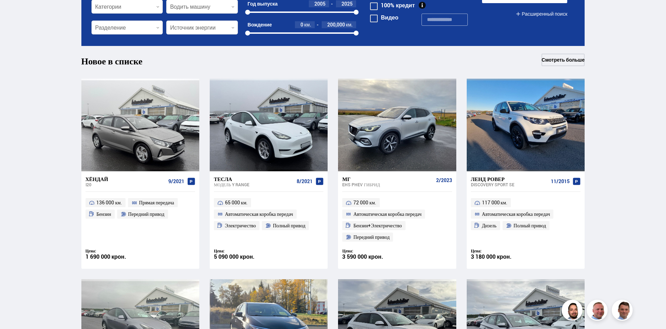  Describe the element at coordinates (302, 24) in the screenshot. I see `font: 0` at that location.